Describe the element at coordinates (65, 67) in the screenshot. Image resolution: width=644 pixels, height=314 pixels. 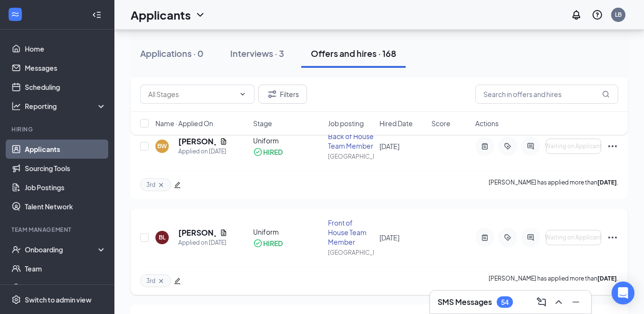
I see `a: Messages` at that location.